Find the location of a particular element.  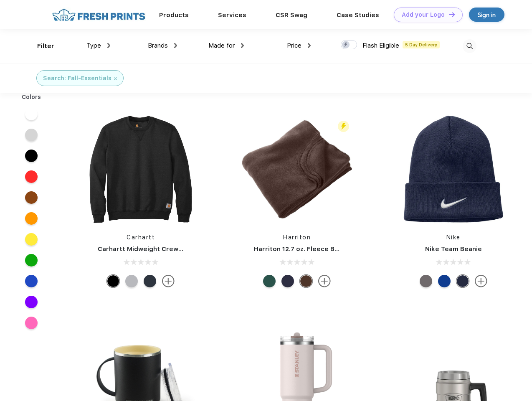

span: Made for is located at coordinates (221, 46).